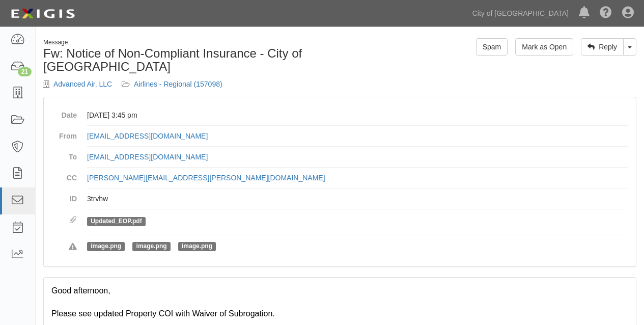 The width and height of the screenshot is (644, 325). What do you see at coordinates (64, 175) in the screenshot?
I see `dt: CC` at bounding box center [64, 175].